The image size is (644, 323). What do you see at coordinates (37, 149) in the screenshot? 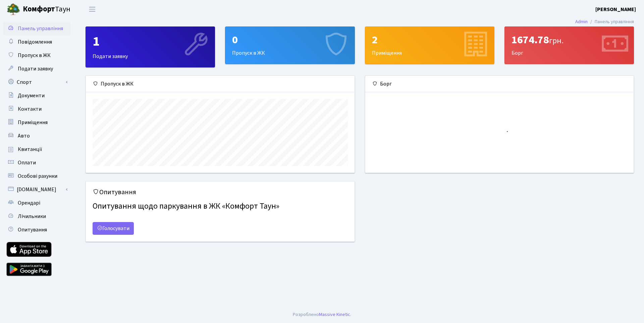
I see `a: Квитанції` at bounding box center [37, 149].